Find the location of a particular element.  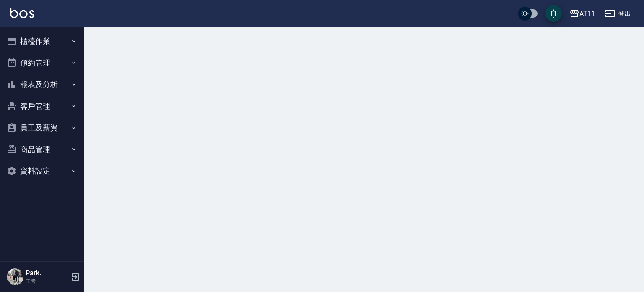

button: 預約管理 is located at coordinates (42, 63).